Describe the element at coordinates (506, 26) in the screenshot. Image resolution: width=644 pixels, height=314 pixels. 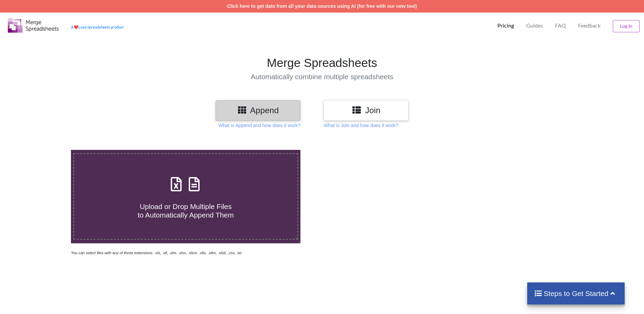
I see `p: Pricing` at that location.